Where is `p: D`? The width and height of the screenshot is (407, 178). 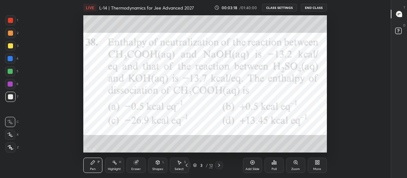
p: D is located at coordinates (404, 25).